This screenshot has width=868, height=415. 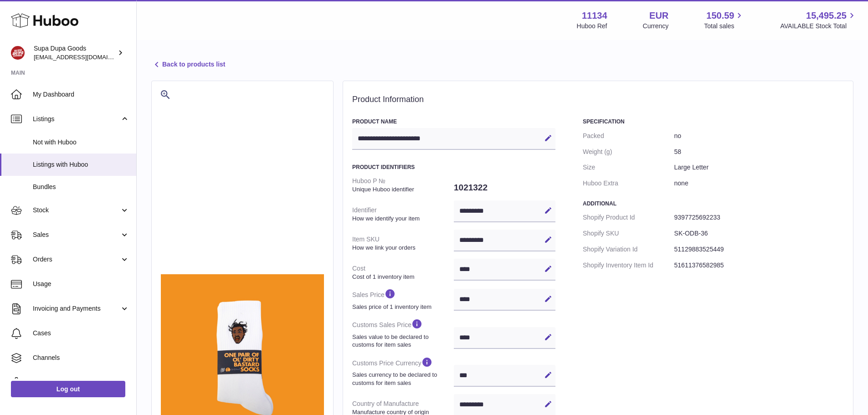 What do you see at coordinates (819, 26) in the screenshot?
I see `span: AVAILABLE Stock Total` at bounding box center [819, 26].